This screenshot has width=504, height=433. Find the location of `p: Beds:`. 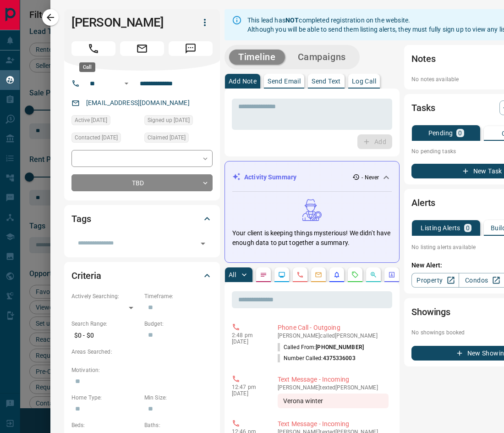

p: Beds: is located at coordinates (105, 425).